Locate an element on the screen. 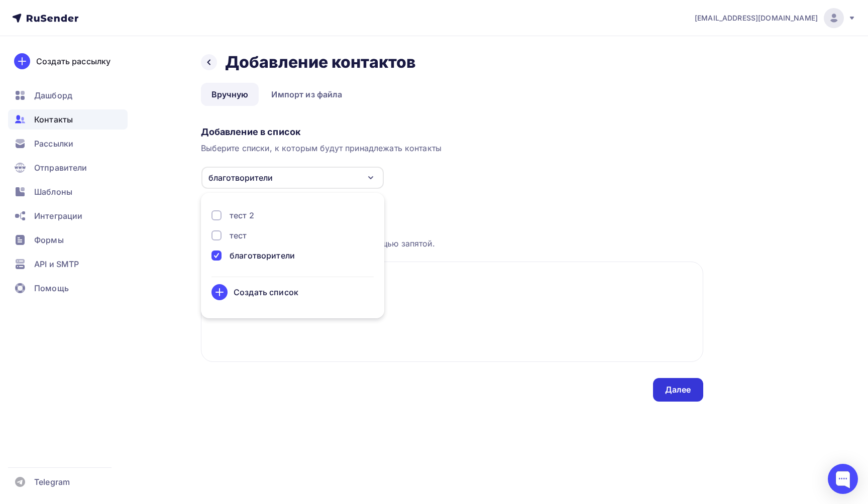 This screenshot has height=504, width=868. div: Выберите списки, к которым будут принадлежать контакты is located at coordinates (452, 149).